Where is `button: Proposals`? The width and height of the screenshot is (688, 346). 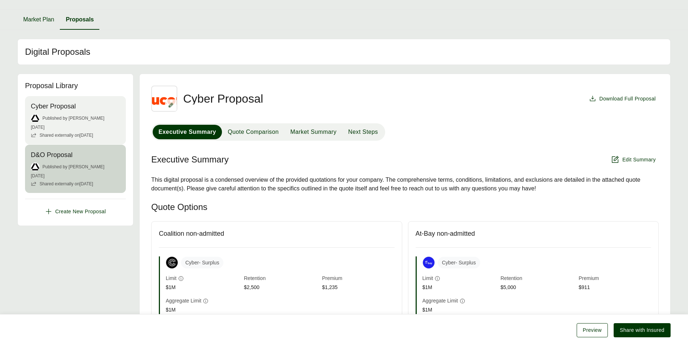 button: Proposals is located at coordinates (79, 20).